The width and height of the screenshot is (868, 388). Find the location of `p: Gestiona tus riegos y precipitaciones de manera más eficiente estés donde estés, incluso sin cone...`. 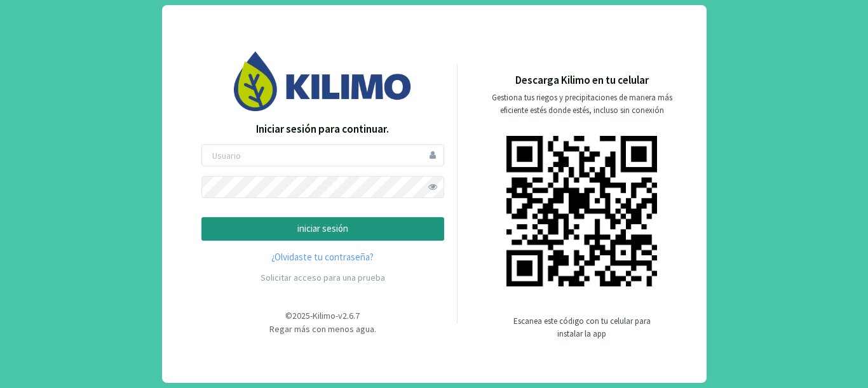

p: Gestiona tus riegos y precipitaciones de manera más eficiente estés donde estés, incluso sin cone... is located at coordinates (582, 104).